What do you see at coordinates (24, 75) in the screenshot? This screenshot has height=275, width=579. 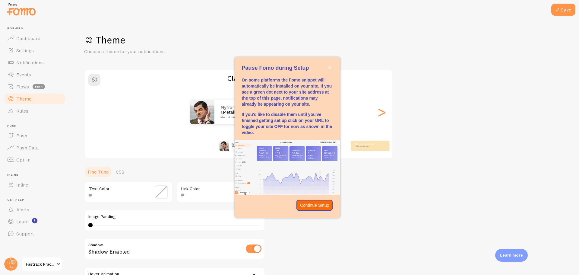 I see `span: Events` at bounding box center [24, 75].